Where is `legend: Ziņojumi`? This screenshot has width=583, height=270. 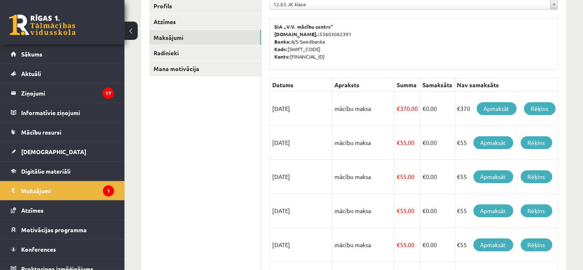
legend: Ziņojumi is located at coordinates (68, 93).